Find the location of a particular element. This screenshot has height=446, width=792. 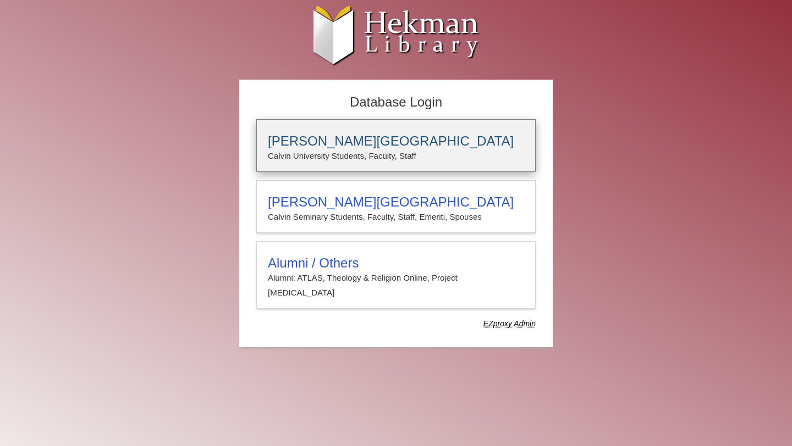

p: Calvin University Students, Faculty, Staff is located at coordinates (396, 156).